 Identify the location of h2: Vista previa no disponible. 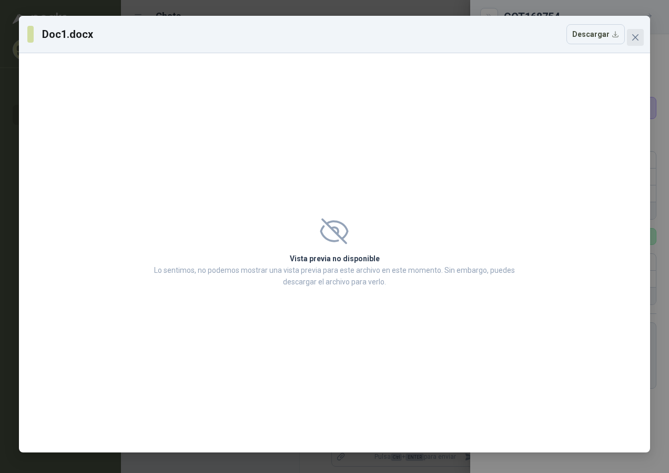
(335, 258).